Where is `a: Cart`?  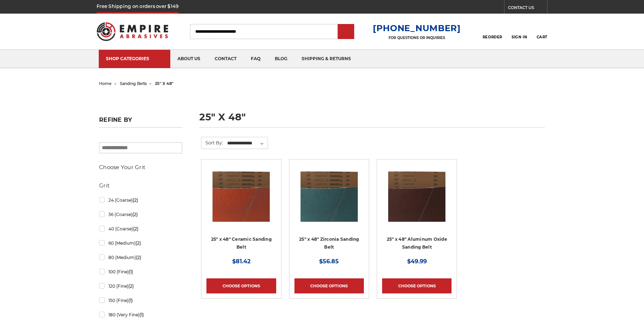 a: Cart is located at coordinates (542, 32).